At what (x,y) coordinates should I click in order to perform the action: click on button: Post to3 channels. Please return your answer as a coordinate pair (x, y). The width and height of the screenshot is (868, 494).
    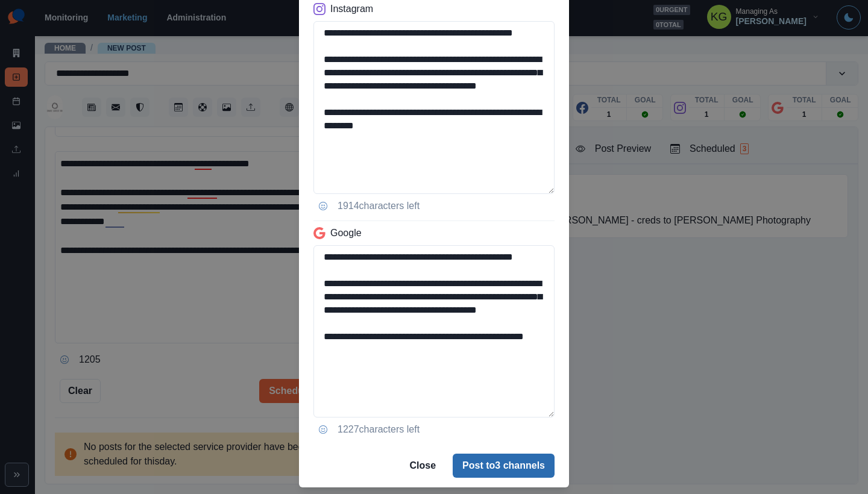
    Looking at the image, I should click on (503, 466).